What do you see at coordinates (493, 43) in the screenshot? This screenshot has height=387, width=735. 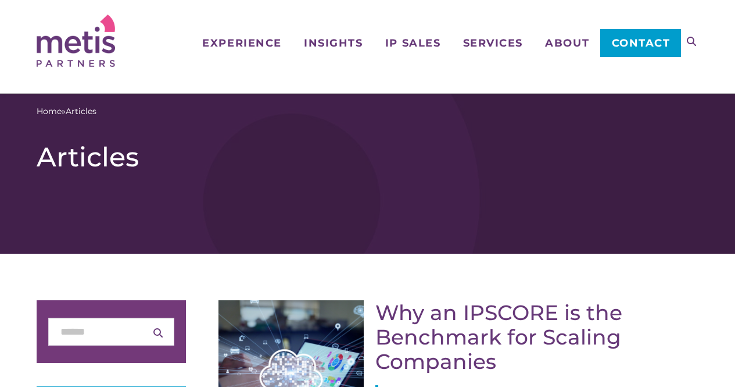 I see `span: Services` at bounding box center [493, 43].